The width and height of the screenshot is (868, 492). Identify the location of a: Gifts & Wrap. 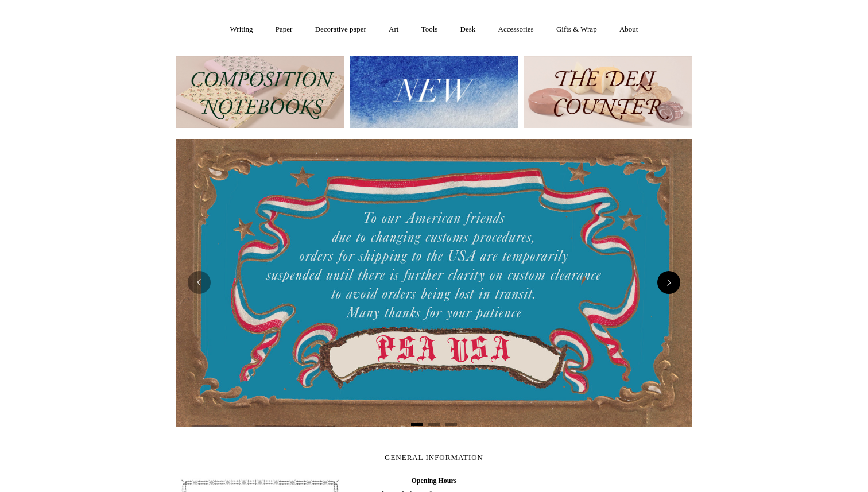
(576, 30).